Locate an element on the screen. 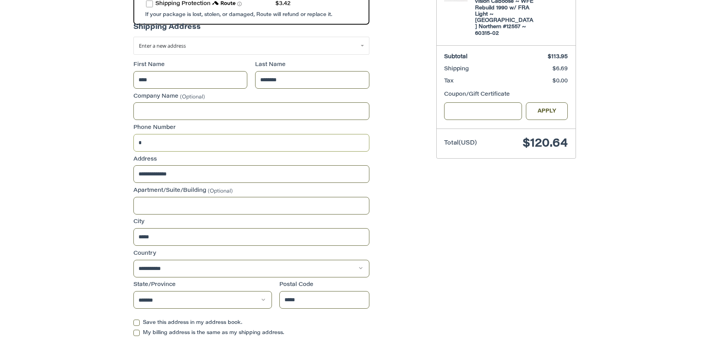 The height and width of the screenshot is (345, 709). label: Postal Code is located at coordinates (324, 285).